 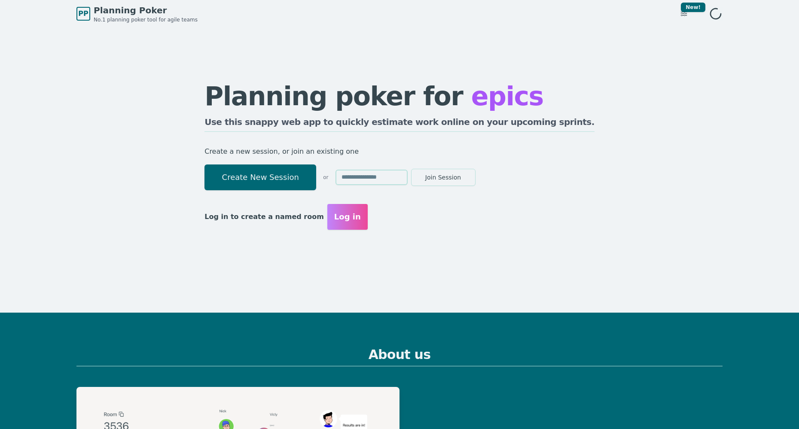 What do you see at coordinates (693, 7) in the screenshot?
I see `div: New!` at bounding box center [693, 7].